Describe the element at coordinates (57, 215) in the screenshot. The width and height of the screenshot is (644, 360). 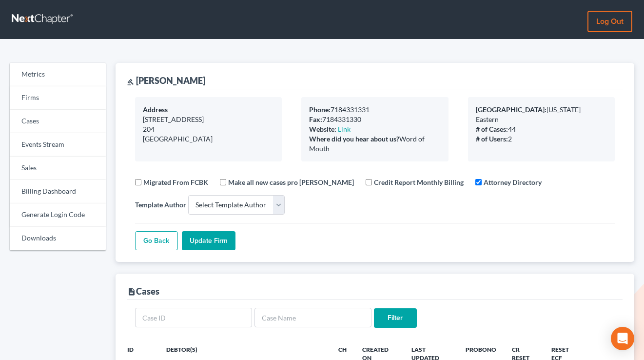
I see `a: Generate Login Code` at that location.